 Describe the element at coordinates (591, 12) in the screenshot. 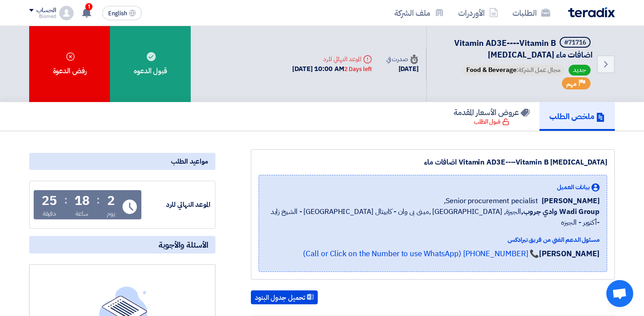

I see `img: Teradix logo` at that location.